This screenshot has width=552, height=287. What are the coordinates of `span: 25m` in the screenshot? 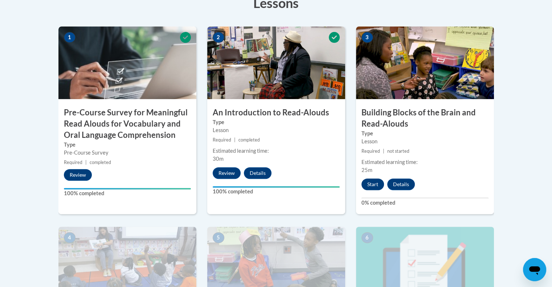 It's located at (367, 170).